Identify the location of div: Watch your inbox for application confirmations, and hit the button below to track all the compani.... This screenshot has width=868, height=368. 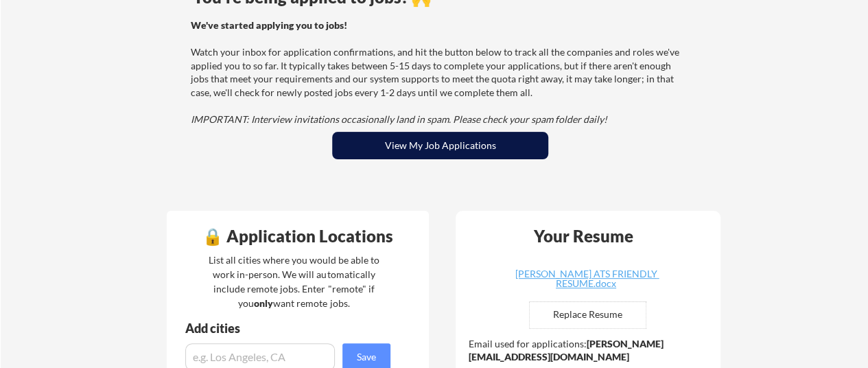
(438, 72).